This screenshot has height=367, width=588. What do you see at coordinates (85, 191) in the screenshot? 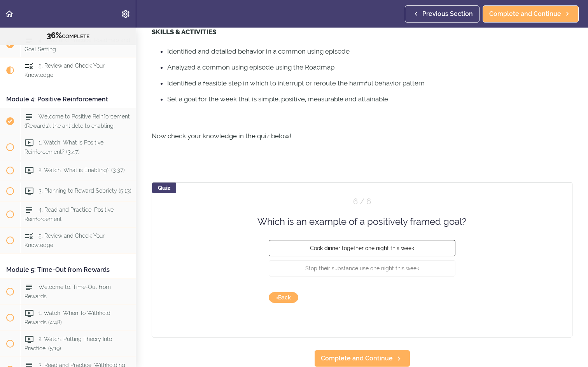
I see `span: 3. Planning to Reward Sobriety (5:13)` at bounding box center [85, 191].